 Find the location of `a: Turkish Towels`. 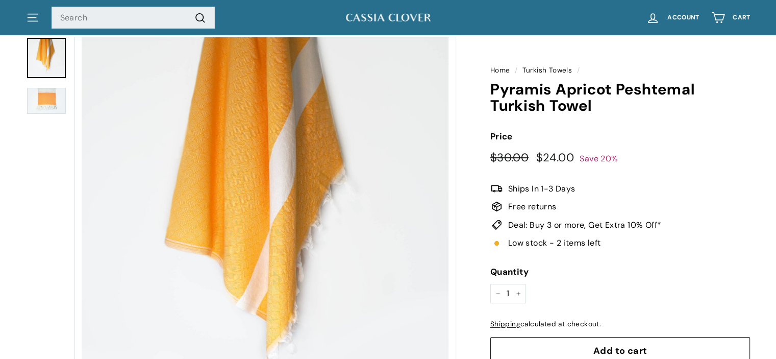

a: Turkish Towels is located at coordinates (548, 70).